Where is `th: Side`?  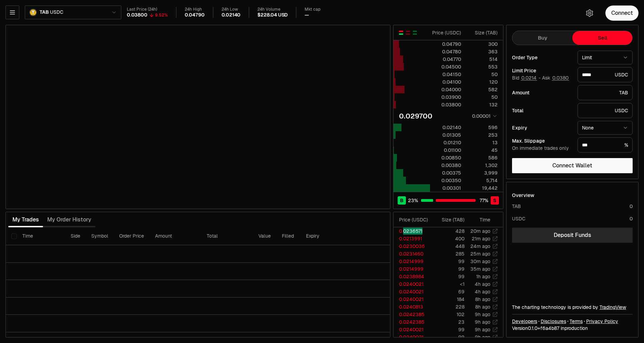
th: Side is located at coordinates (75, 236).